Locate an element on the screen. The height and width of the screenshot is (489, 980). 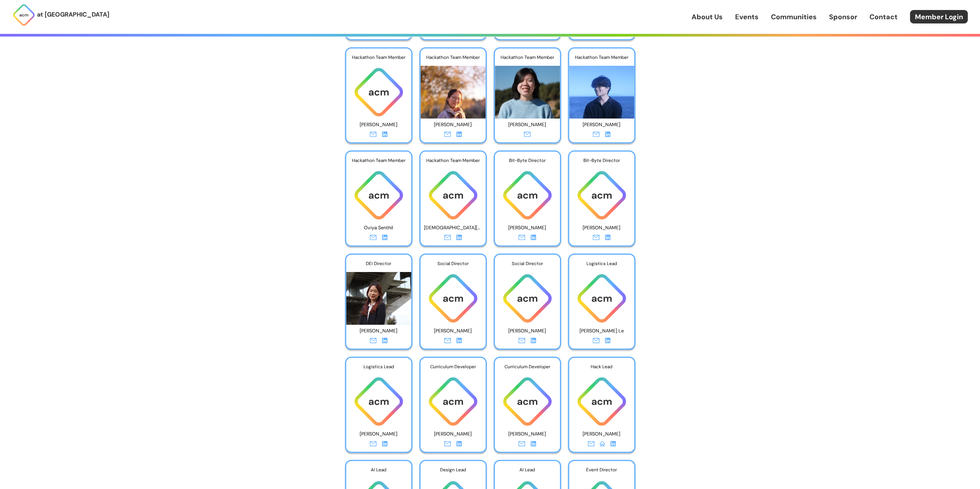
img: Photo of Nicole Huynh is located at coordinates (379, 295).